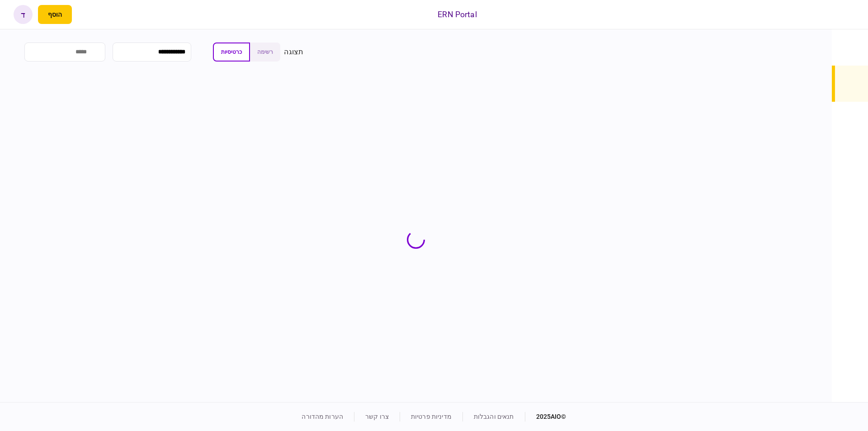  I want to click on a: תנאים והגבלות, so click(493, 416).